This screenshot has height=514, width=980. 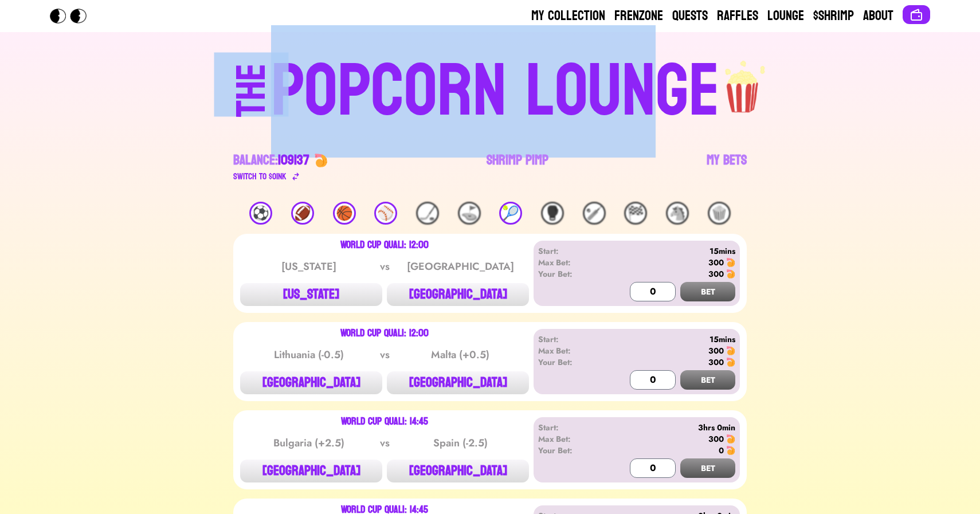 What do you see at coordinates (518, 168) in the screenshot?
I see `a: Shrimp Pimp` at bounding box center [518, 168].